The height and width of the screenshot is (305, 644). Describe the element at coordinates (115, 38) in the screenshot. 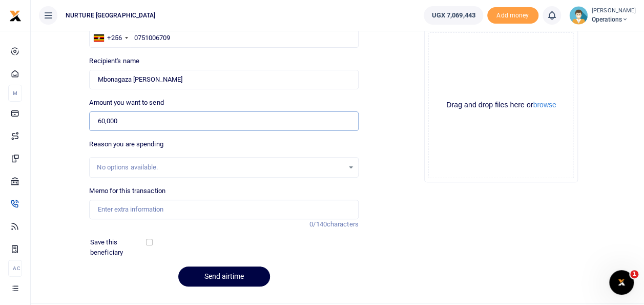

I see `div: +256` at that location.